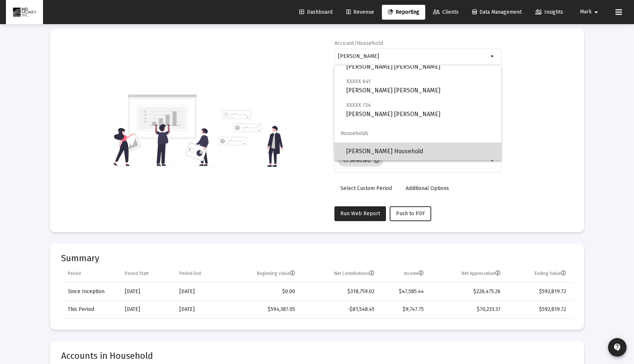 The height and width of the screenshot is (364, 634). What do you see at coordinates (467, 309) in the screenshot?
I see `td: $70,233.37` at bounding box center [467, 309].